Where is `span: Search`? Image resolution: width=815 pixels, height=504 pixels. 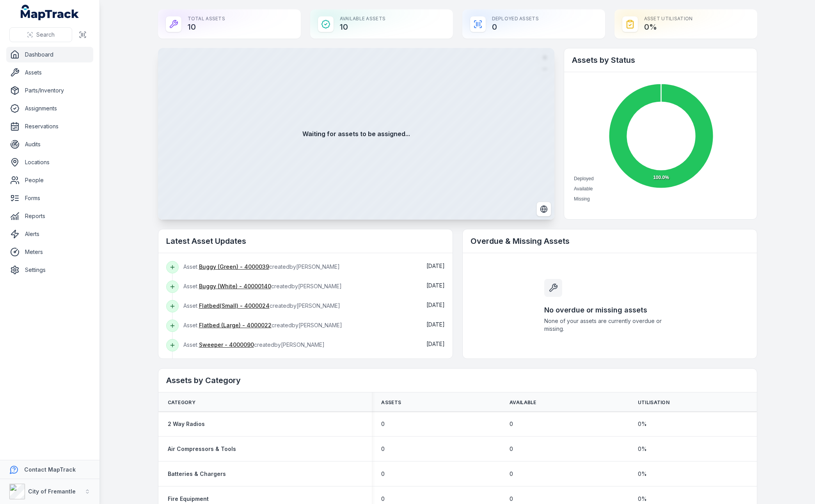 span: Search is located at coordinates (45, 35).